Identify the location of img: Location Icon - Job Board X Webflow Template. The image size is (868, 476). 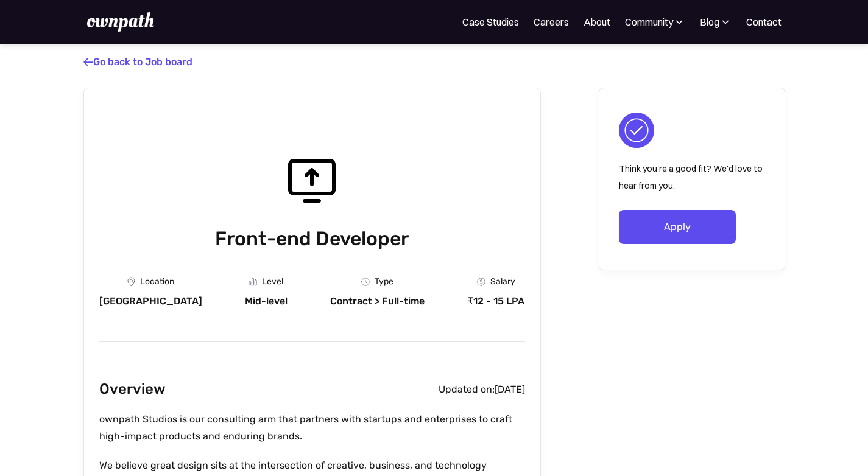
(131, 282).